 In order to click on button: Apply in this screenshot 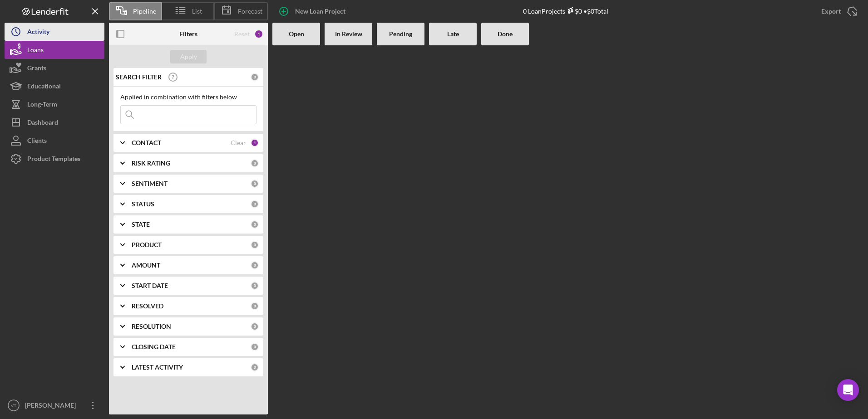, I will do `click(188, 57)`.